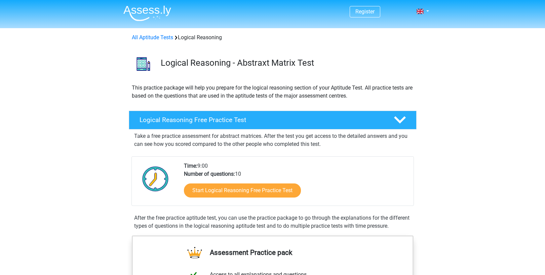 The height and width of the screenshot is (275, 545). Describe the element at coordinates (272, 38) in the screenshot. I see `div: Logical Reasoning` at that location.